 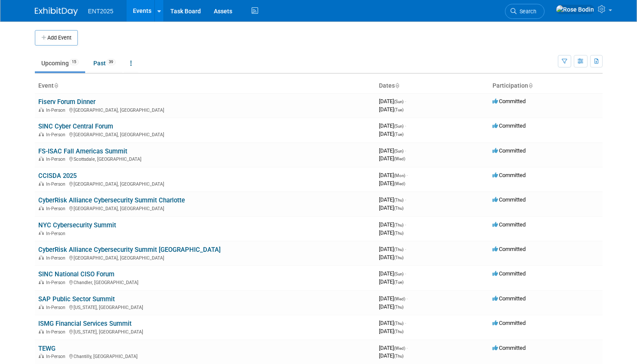 I want to click on a: TEWG, so click(x=47, y=348).